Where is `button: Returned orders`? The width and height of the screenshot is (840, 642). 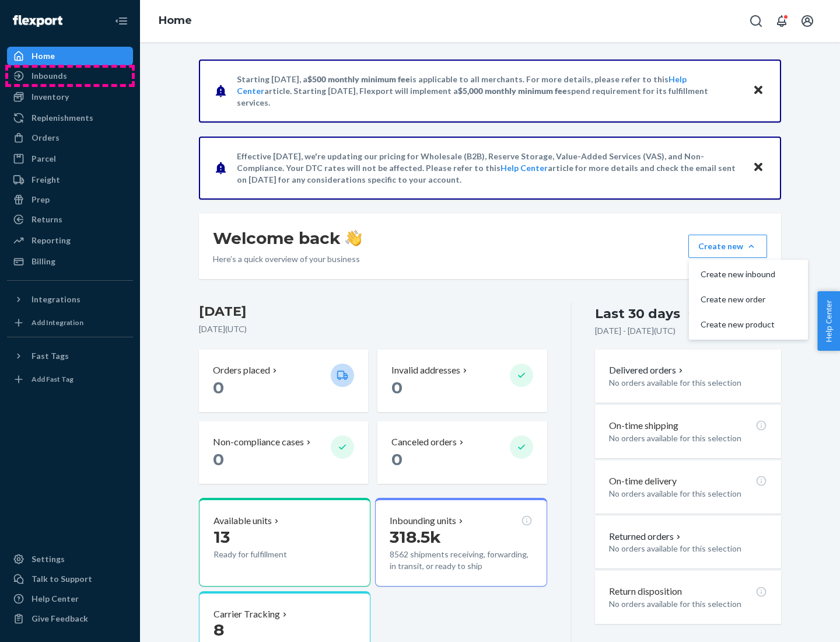
button: Returned orders is located at coordinates (646, 536).